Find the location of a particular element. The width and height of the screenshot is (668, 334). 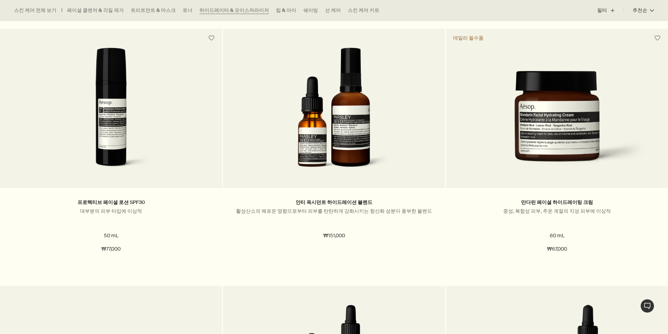

div: 데일리 필수품 is located at coordinates (468, 38).